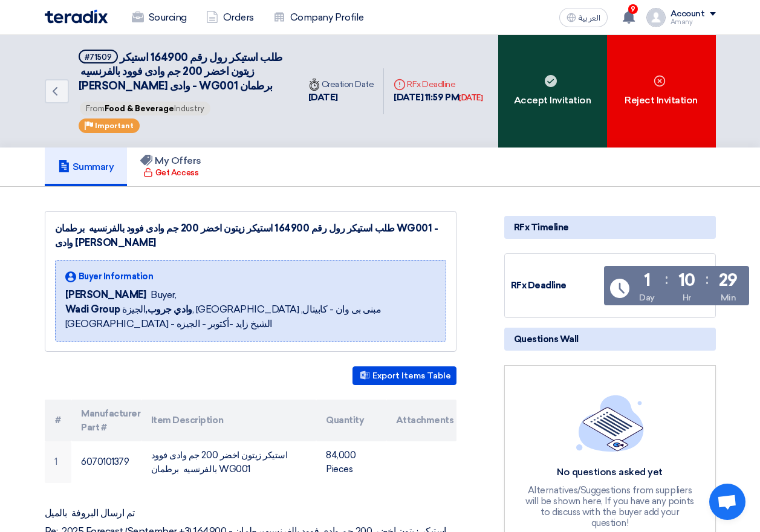 The image size is (760, 532). What do you see at coordinates (656, 18) in the screenshot?
I see `img: profile_test.png` at bounding box center [656, 18].